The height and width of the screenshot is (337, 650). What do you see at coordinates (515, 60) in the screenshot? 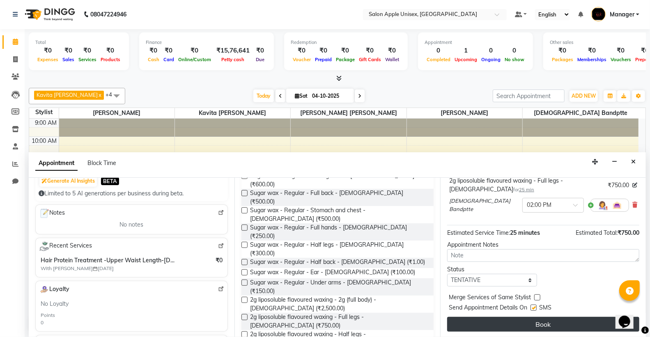
I see `span: No show` at bounding box center [515, 60].